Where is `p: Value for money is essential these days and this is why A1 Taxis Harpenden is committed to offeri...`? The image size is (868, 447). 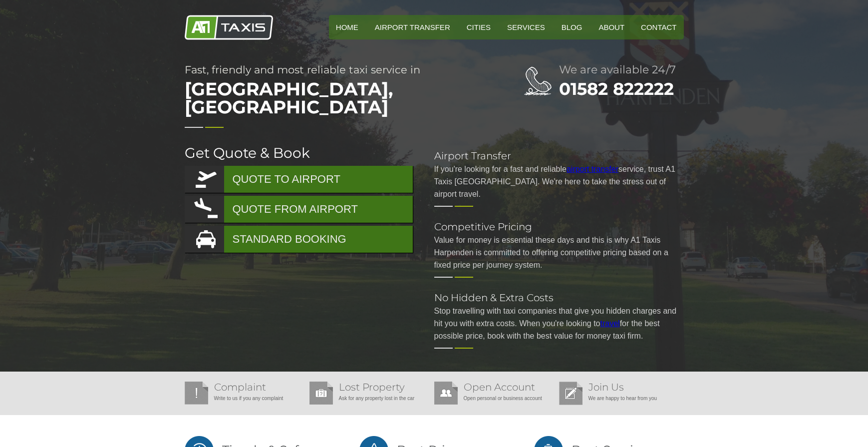
p: Value for money is essential these days and this is why A1 Taxis Harpenden is committed to offeri... is located at coordinates (559, 252).